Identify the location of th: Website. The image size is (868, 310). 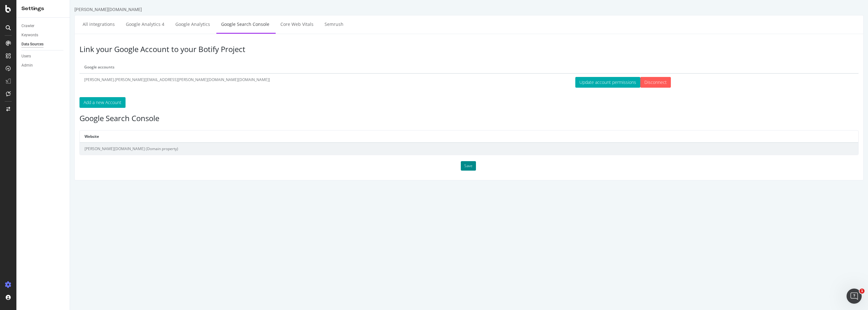
(399, 137).